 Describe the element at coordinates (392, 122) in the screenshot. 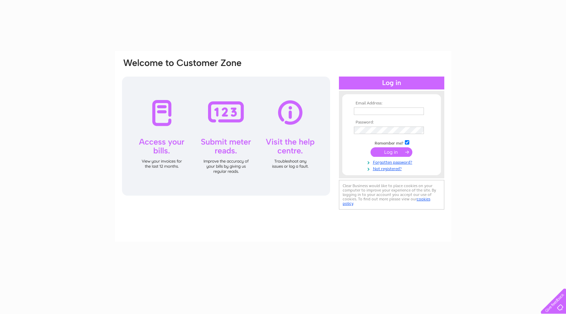

I see `th: Password:` at that location.